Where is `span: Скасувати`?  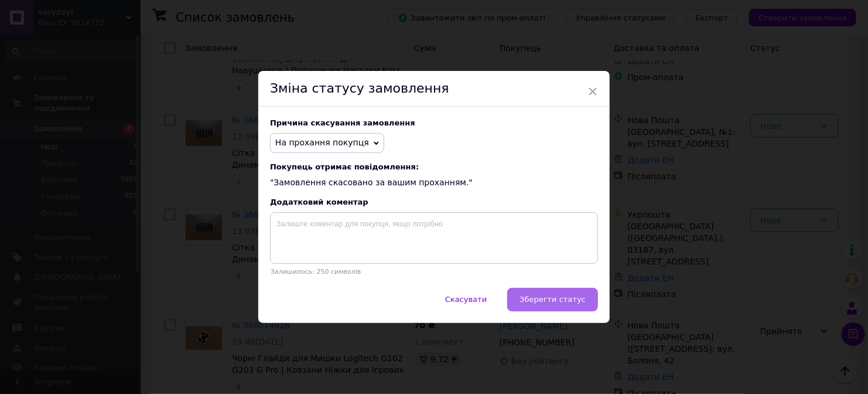 span: Скасувати is located at coordinates (466, 299).